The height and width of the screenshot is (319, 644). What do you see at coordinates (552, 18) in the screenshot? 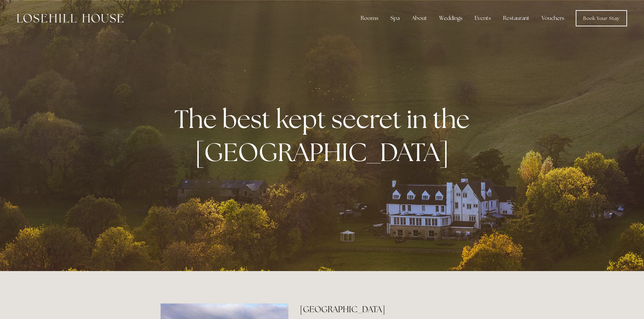
I see `a: Vouchers` at bounding box center [552, 18].